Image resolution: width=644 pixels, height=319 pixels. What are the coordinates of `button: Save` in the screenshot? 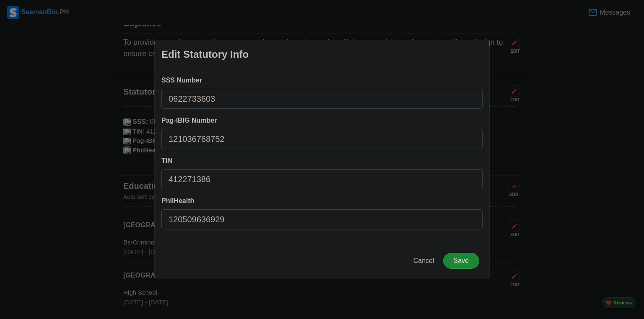 It's located at (461, 261).